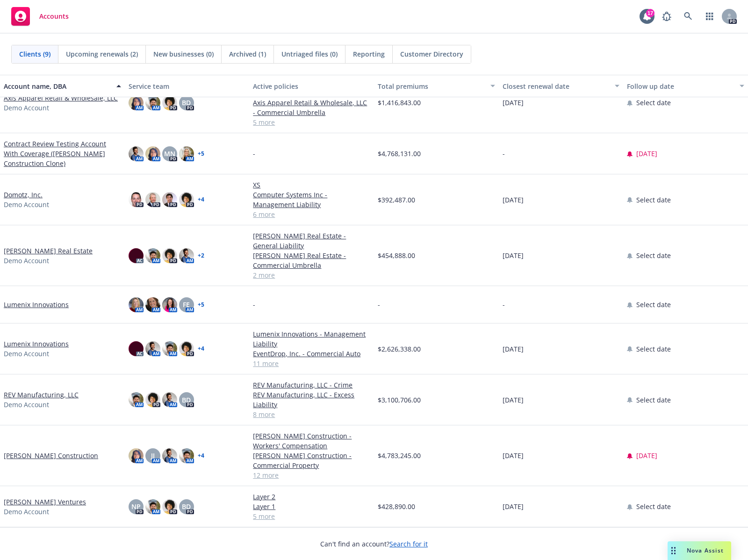  I want to click on span: Nova Assist, so click(705, 550).